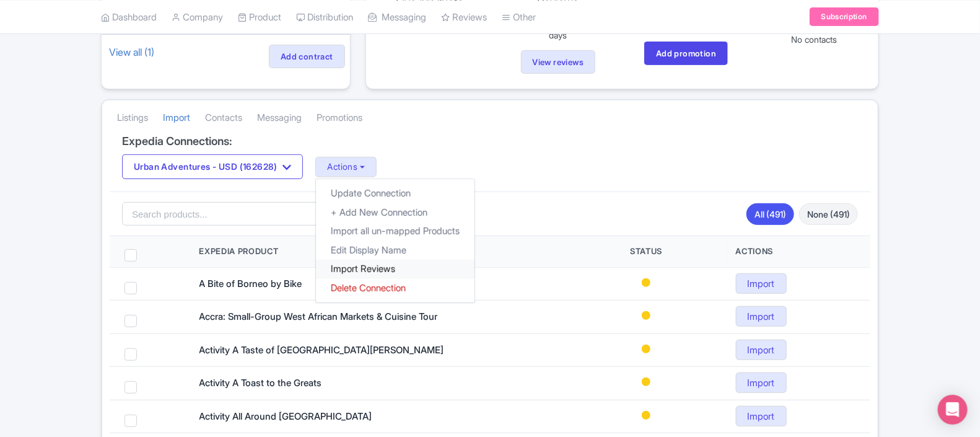 This screenshot has height=437, width=980. Describe the element at coordinates (686, 53) in the screenshot. I see `a: Add promotion` at that location.